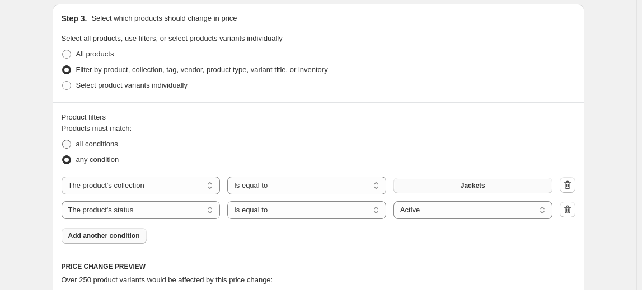  What do you see at coordinates (74, 18) in the screenshot?
I see `h2: Step 3.` at bounding box center [74, 18].